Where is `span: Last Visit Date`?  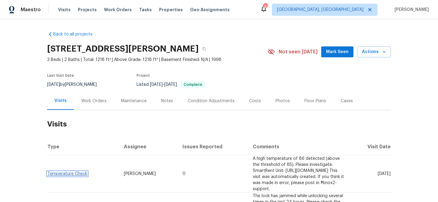 span: Last Visit Date is located at coordinates (60, 76).